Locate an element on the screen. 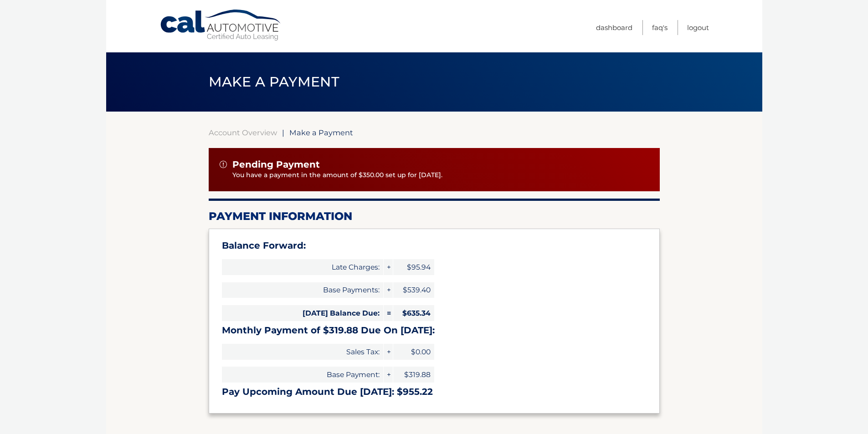 This screenshot has height=434, width=868. span: Pending Payment is located at coordinates (276, 165).